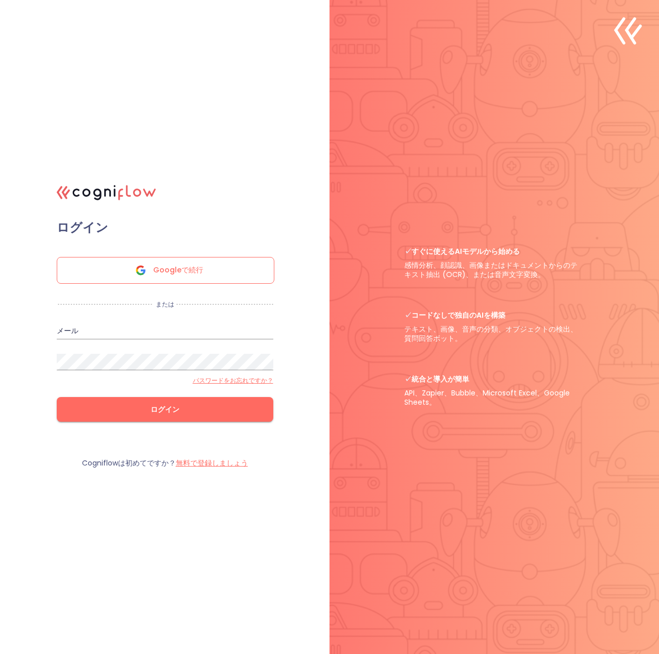 This screenshot has width=659, height=654. I want to click on font: Googleで続行, so click(178, 270).